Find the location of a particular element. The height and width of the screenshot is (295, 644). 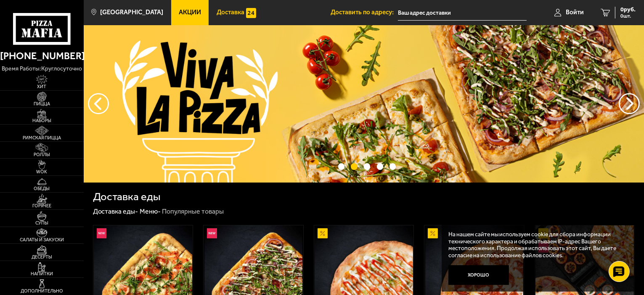

a: Доставка еды- is located at coordinates (116, 211).